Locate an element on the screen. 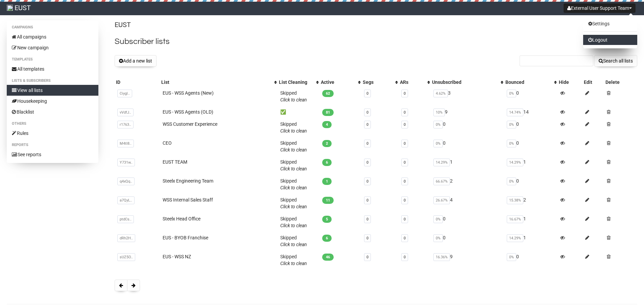 The height and width of the screenshot is (308, 644). div: Active is located at coordinates (338, 82).